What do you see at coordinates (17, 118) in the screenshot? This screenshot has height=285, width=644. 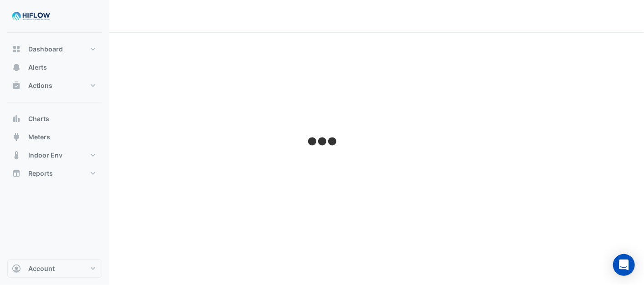 I see `app-icon: Charts` at bounding box center [17, 118].